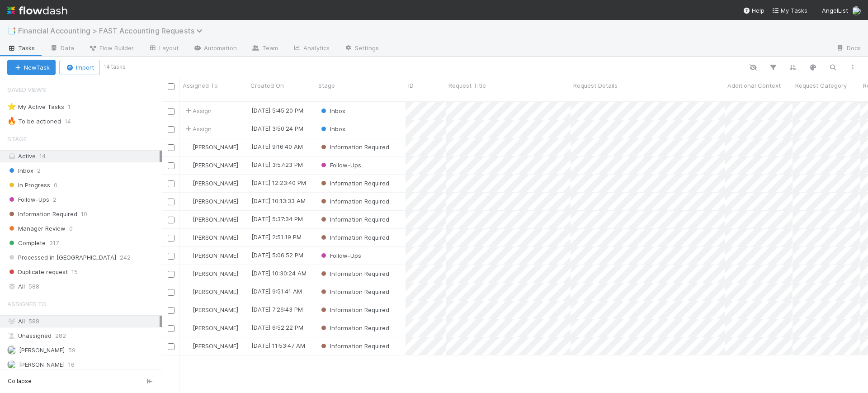 The width and height of the screenshot is (868, 393). Describe the element at coordinates (74, 272) in the screenshot. I see `span: 15` at that location.